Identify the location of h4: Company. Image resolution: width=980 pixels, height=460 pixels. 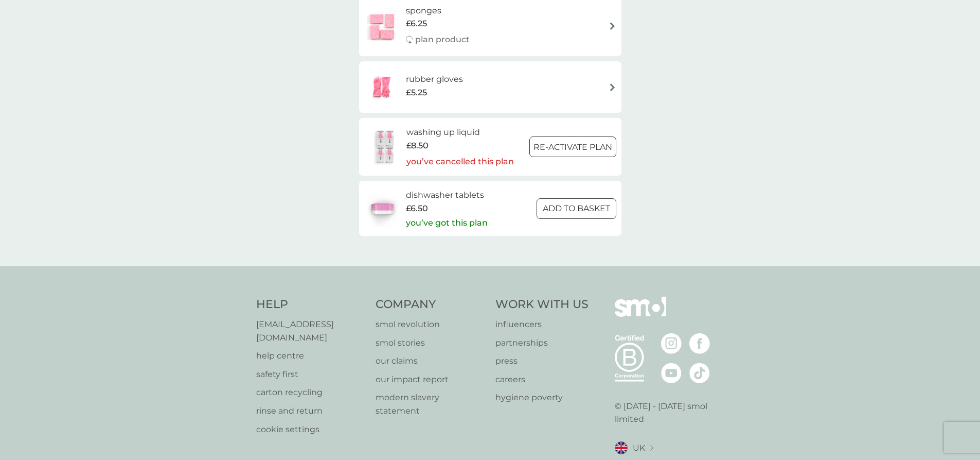
(431, 304).